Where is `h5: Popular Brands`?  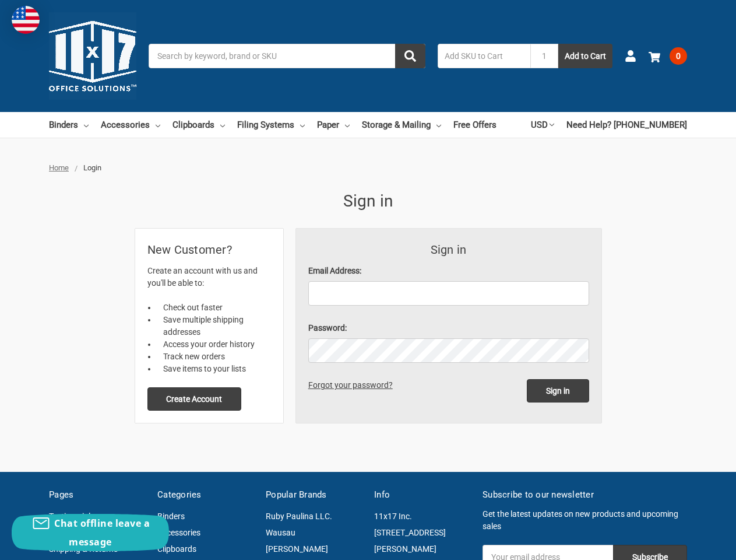 h5: Popular Brands is located at coordinates (314, 495).